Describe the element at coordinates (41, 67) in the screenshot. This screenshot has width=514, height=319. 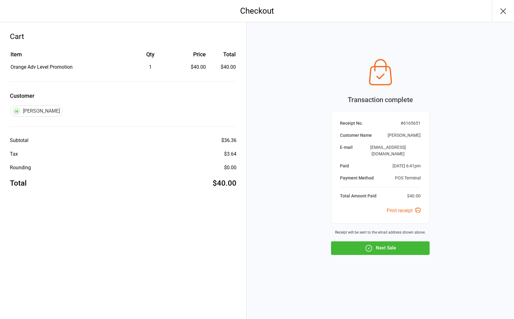
I see `span: Orange Adv Level Promotion` at that location.